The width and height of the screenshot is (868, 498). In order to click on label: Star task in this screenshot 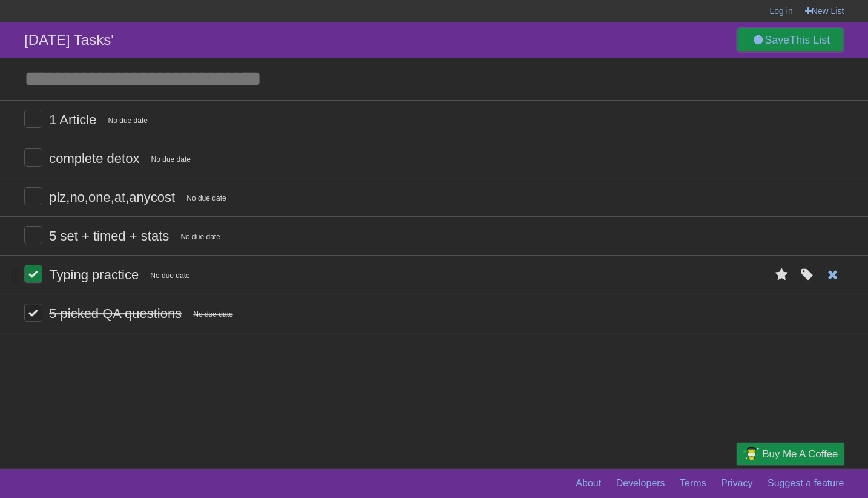, I will do `click(782, 274)`.